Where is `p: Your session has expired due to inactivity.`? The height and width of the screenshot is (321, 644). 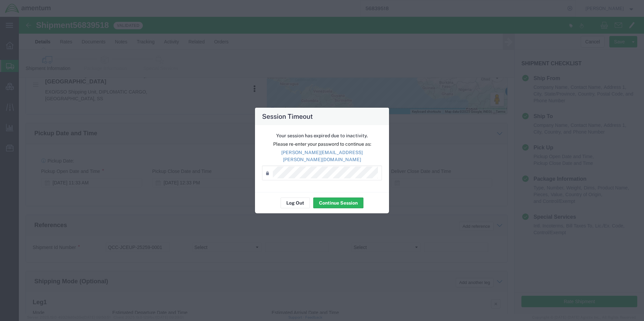
p: Your session has expired due to inactivity. is located at coordinates (322, 136).